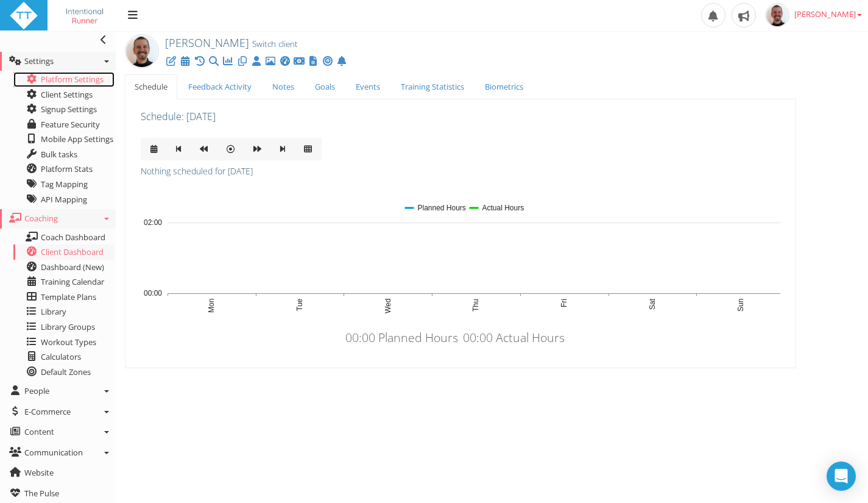  Describe the element at coordinates (200, 61) in the screenshot. I see `a: View Applied Plans` at that location.